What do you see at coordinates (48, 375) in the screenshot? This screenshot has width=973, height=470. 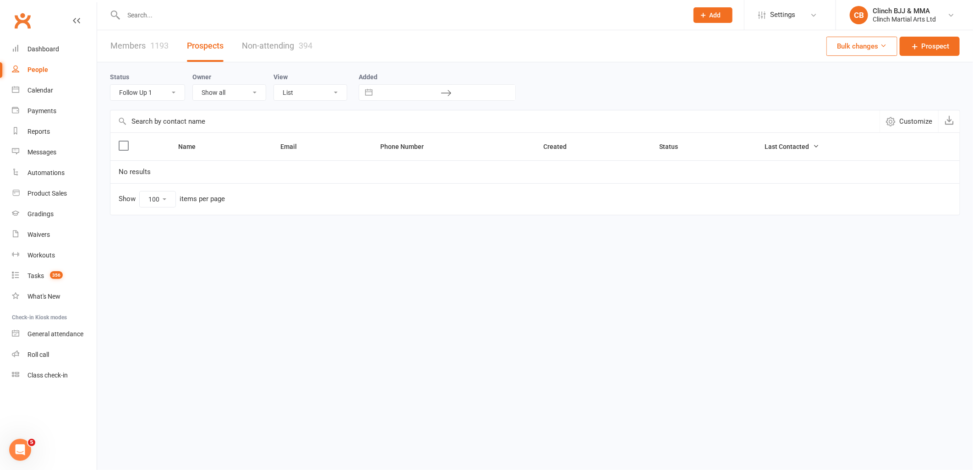 I see `div: Class check-in` at bounding box center [48, 375].